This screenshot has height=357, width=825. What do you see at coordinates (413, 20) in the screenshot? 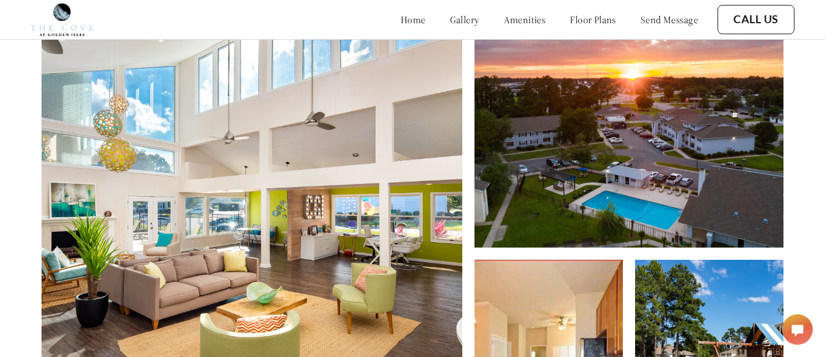
I see `a: home` at bounding box center [413, 20].